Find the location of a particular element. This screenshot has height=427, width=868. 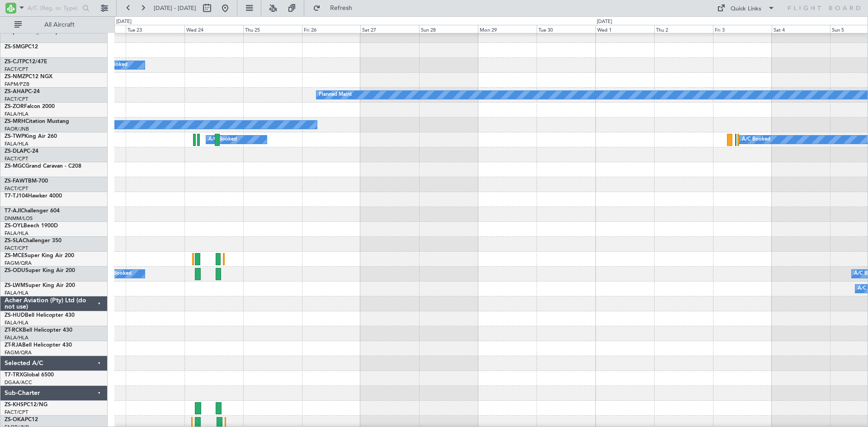

div: Sat 4 is located at coordinates (801, 29).